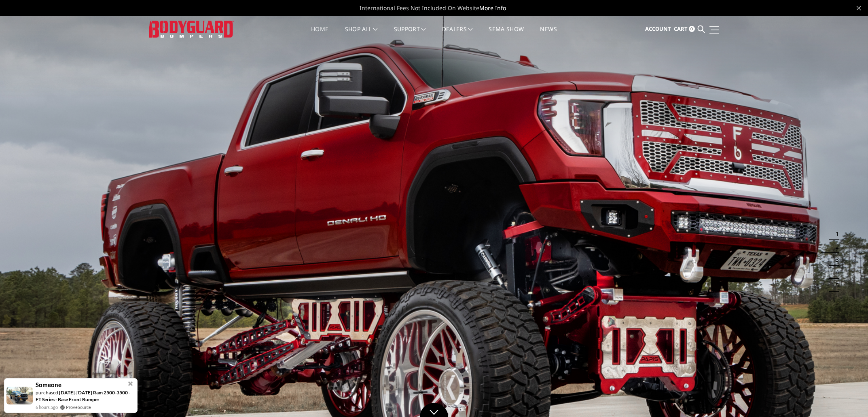 The width and height of the screenshot is (868, 417). Describe the element at coordinates (361, 34) in the screenshot. I see `a: shop all` at that location.